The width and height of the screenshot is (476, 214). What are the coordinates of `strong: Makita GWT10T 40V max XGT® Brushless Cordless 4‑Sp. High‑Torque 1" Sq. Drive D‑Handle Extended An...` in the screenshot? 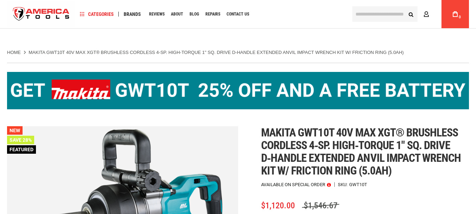 It's located at (216, 52).